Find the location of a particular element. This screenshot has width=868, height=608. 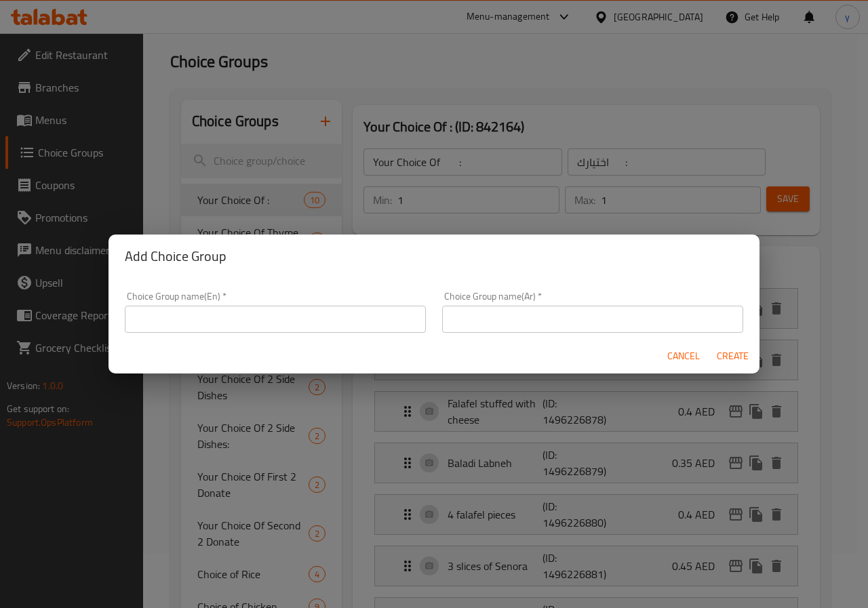

span: Cancel is located at coordinates (684, 356).